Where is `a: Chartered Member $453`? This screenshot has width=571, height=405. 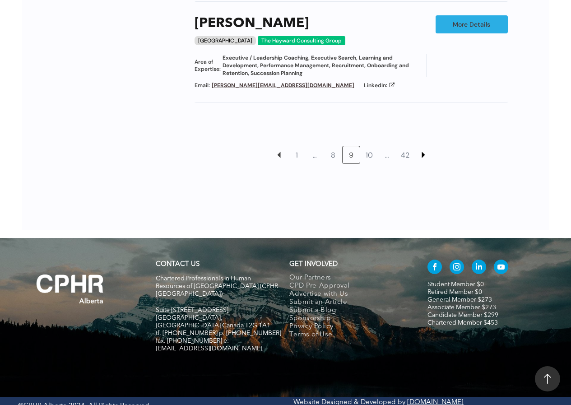 a: Chartered Member $453 is located at coordinates (463, 323).